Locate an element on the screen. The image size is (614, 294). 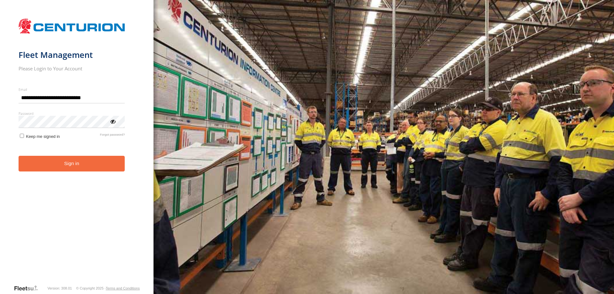
div: ViewPassword is located at coordinates (113, 121).